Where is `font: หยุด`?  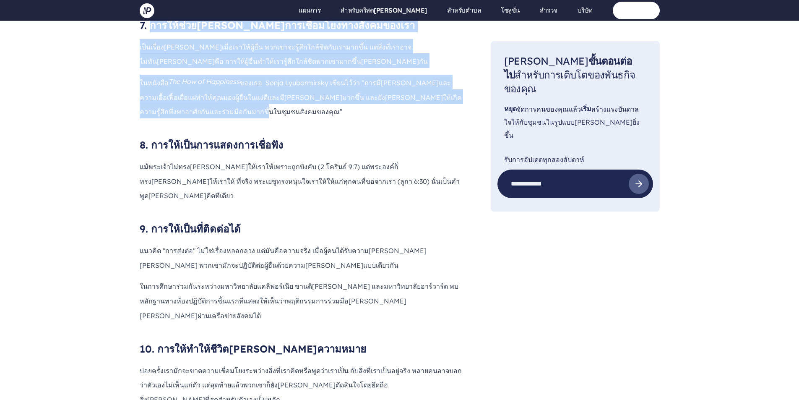
font: หยุด is located at coordinates (510, 108).